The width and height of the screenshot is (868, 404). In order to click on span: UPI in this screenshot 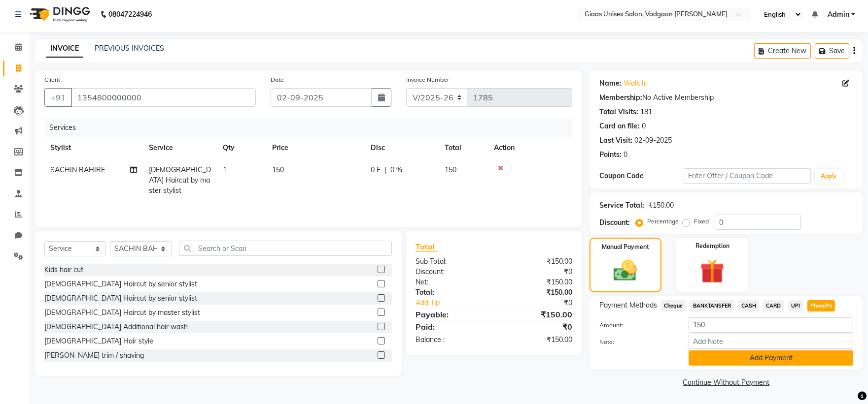, I will do `click(796, 306)`.